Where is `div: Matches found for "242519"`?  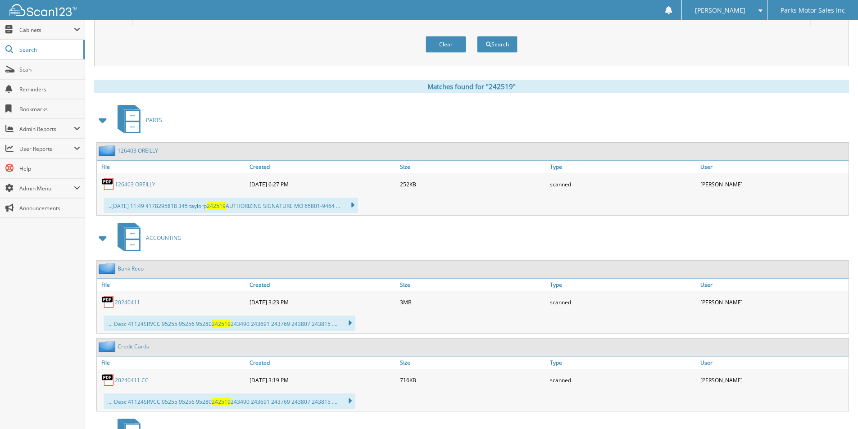
div: Matches found for "242519" is located at coordinates (471, 86).